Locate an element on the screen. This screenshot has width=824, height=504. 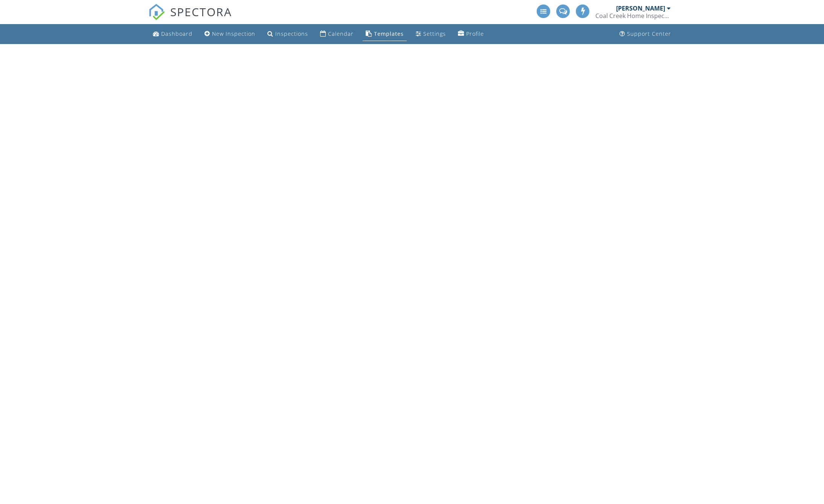
a: Settings is located at coordinates (430, 34).